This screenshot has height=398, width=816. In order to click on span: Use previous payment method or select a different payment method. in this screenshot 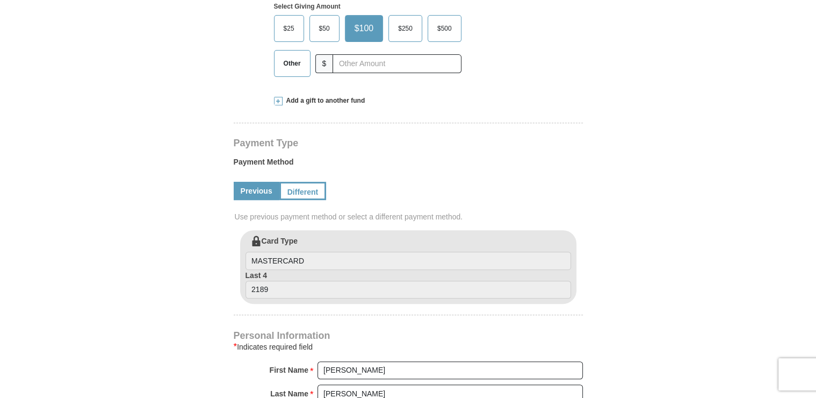, I will do `click(409, 217)`.